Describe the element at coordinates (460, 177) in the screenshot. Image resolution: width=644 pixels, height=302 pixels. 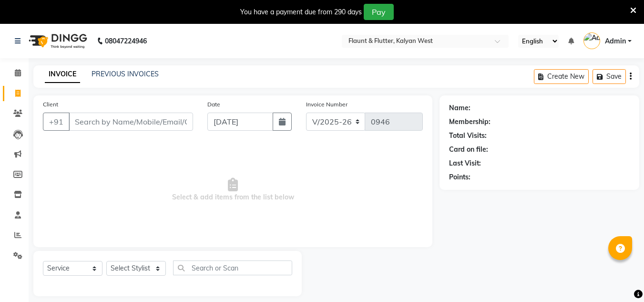
I see `div: Points:` at that location.